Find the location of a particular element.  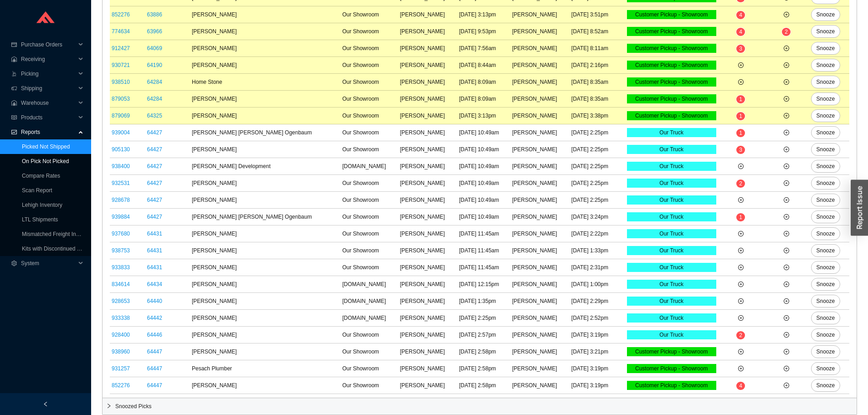

span: Receiving is located at coordinates (49, 59).